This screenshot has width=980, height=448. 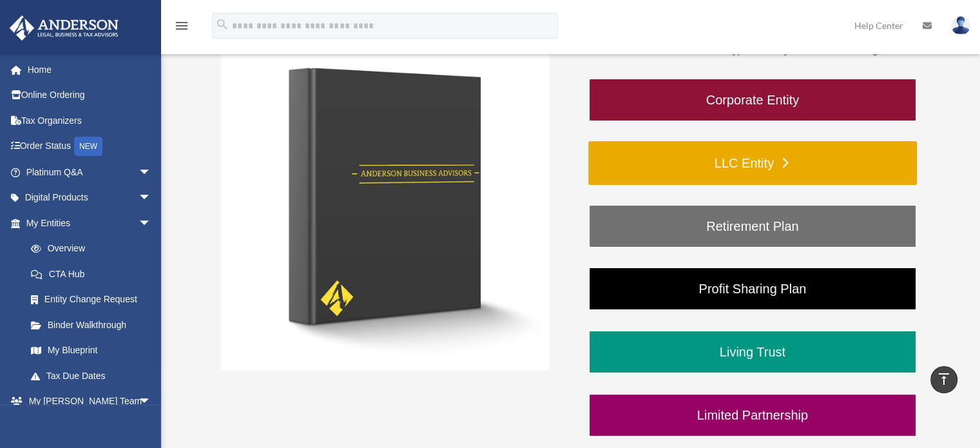 I want to click on a: Home, so click(x=90, y=70).